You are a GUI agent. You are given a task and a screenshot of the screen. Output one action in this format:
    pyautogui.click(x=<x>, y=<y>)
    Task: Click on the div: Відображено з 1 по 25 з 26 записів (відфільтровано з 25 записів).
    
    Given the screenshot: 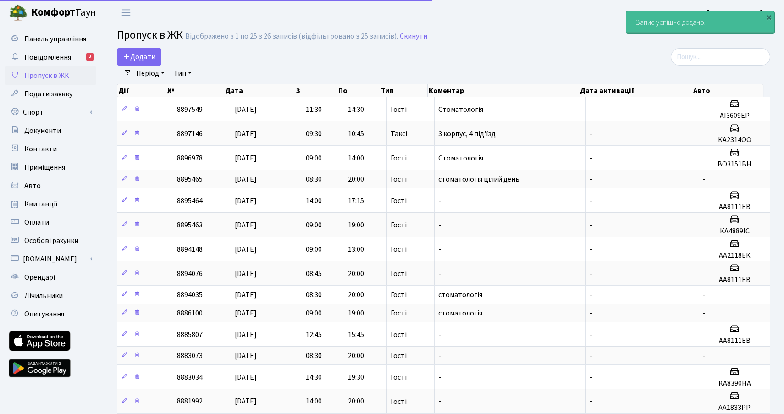 What is the action you would take?
    pyautogui.click(x=292, y=36)
    